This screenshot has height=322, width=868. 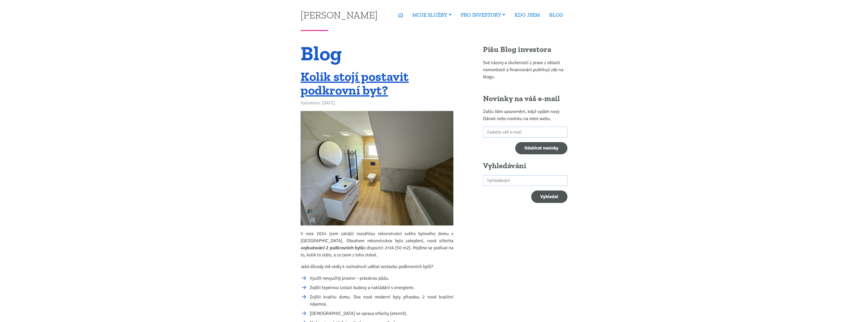 I want to click on button: Vyhledat, so click(x=549, y=197).